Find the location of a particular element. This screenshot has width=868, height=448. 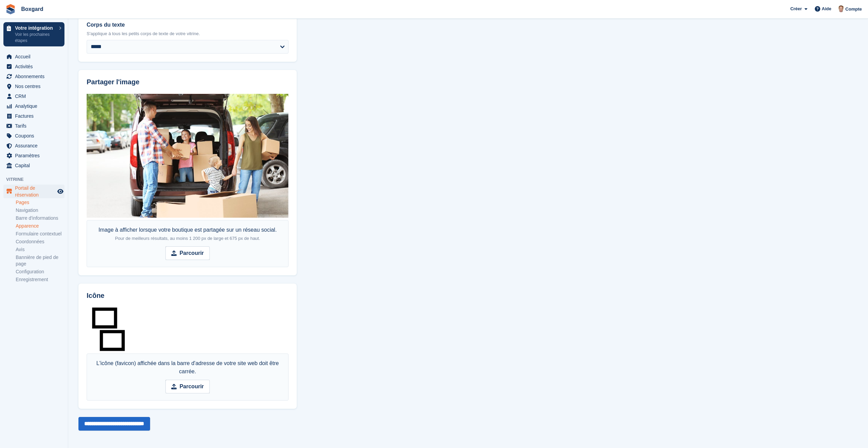

h2: Icône is located at coordinates (188, 295).